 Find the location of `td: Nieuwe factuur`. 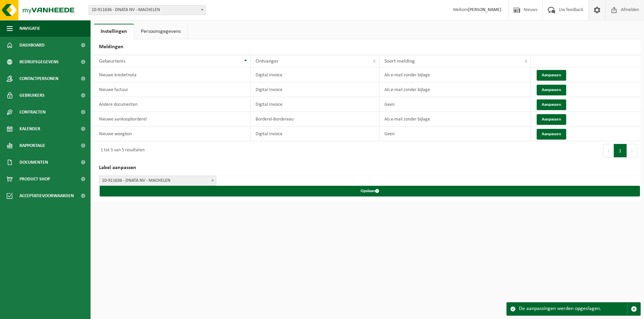

td: Nieuwe factuur is located at coordinates (172, 90).